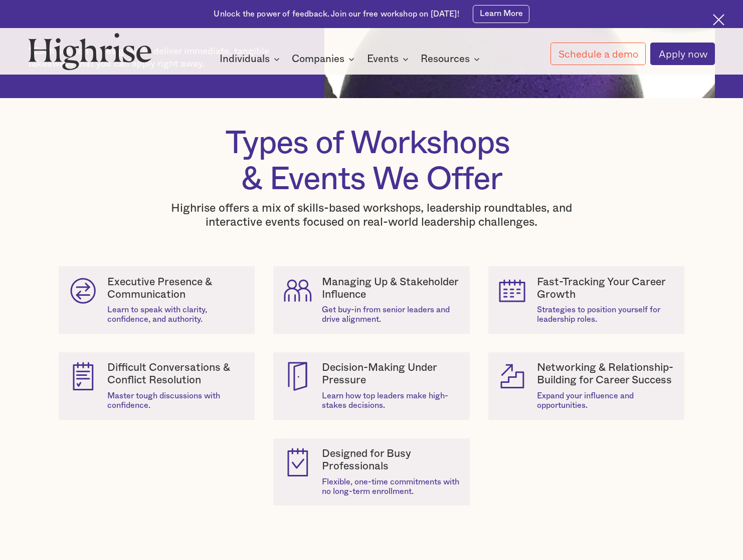  Describe the element at coordinates (606, 315) in the screenshot. I see `div: Strategies to position yourself for leadership roles.` at that location.